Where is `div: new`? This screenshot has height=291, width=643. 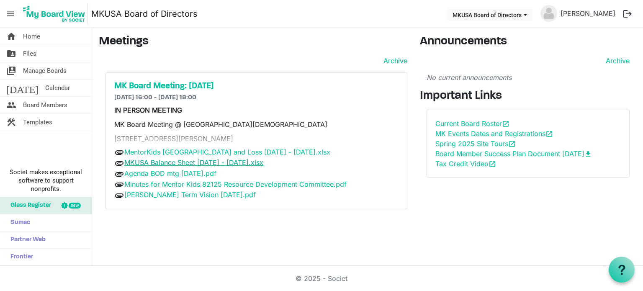
div: new is located at coordinates (75, 206).